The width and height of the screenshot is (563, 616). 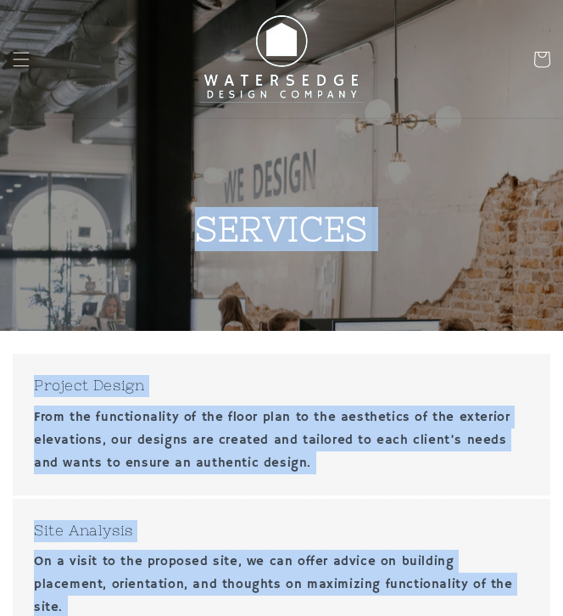 What do you see at coordinates (282, 440) in the screenshot?
I see `p: From the functionality of the floor plan to the aesthetics of the exterior elevations, our design...` at bounding box center [282, 440].